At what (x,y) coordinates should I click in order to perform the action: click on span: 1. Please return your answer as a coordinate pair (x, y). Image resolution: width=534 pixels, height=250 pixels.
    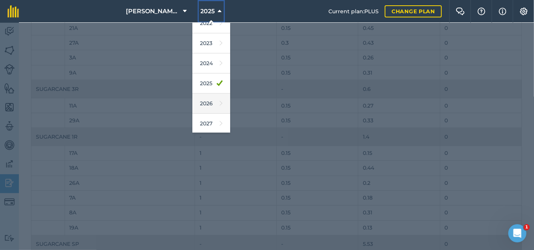
    Looking at the image, I should click on (527, 227).